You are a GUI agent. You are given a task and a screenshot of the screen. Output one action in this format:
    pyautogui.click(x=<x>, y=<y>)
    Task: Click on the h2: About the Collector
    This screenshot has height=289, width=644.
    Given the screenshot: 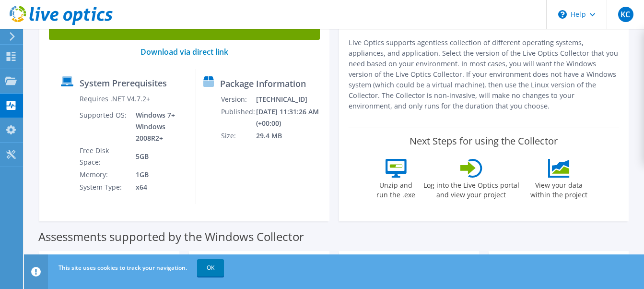 What is the action you would take?
    pyautogui.click(x=484, y=25)
    